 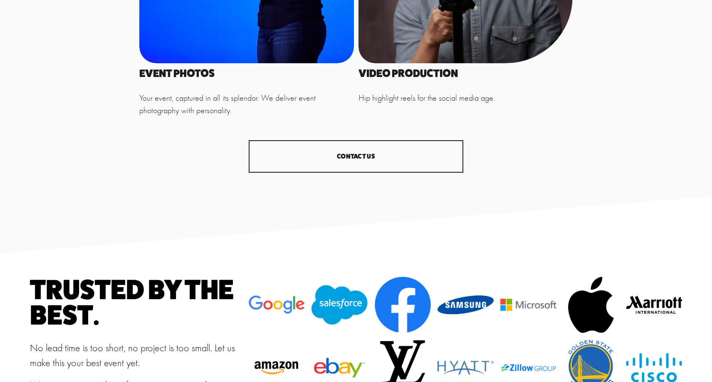 What do you see at coordinates (246, 104) in the screenshot?
I see `p: Your event, captured in all its splendor. We deliver event photography with personality.` at bounding box center [246, 104].